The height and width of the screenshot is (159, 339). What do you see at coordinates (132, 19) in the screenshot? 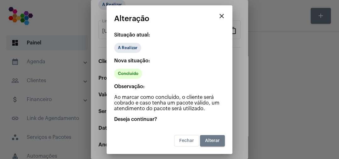
I see `span: Alteração` at bounding box center [132, 19].